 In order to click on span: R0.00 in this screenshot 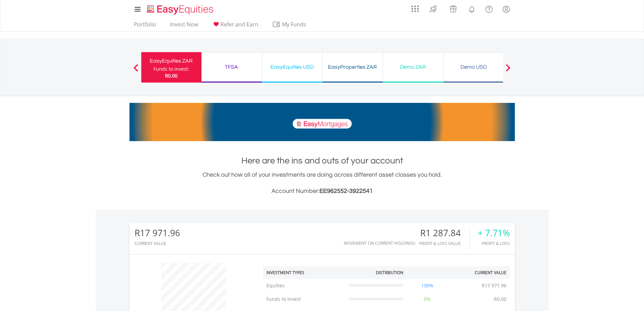, I will do `click(171, 75)`.